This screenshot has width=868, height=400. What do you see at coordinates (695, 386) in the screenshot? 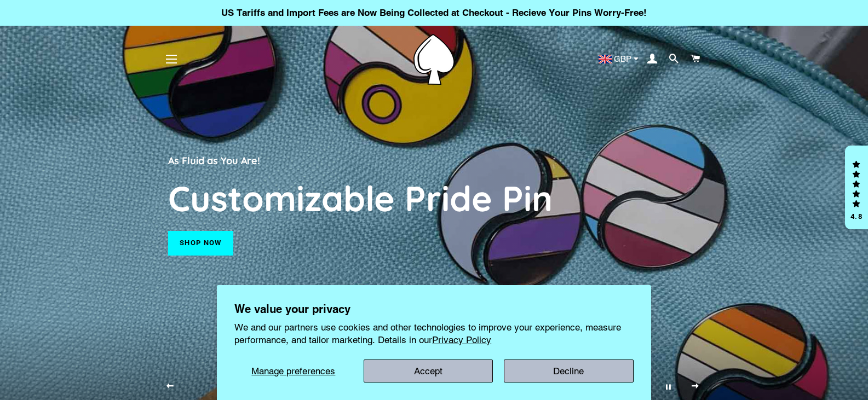
I see `button: Next slide` at bounding box center [695, 386].